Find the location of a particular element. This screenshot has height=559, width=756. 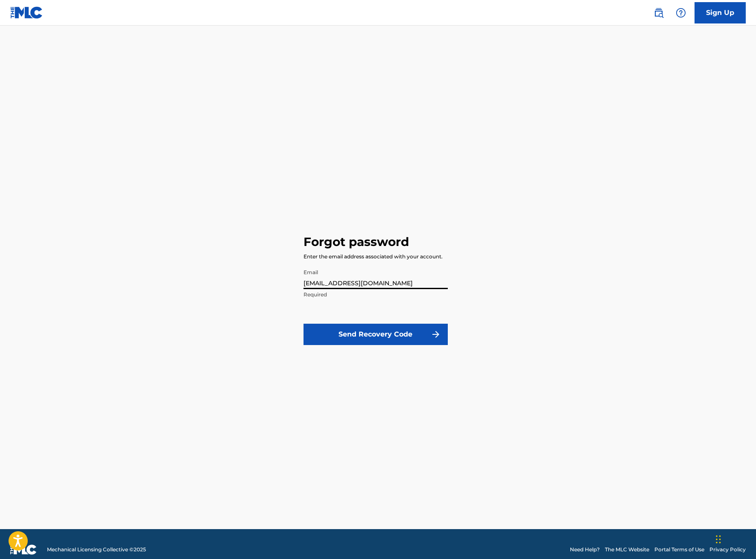

img: search is located at coordinates (659, 13).